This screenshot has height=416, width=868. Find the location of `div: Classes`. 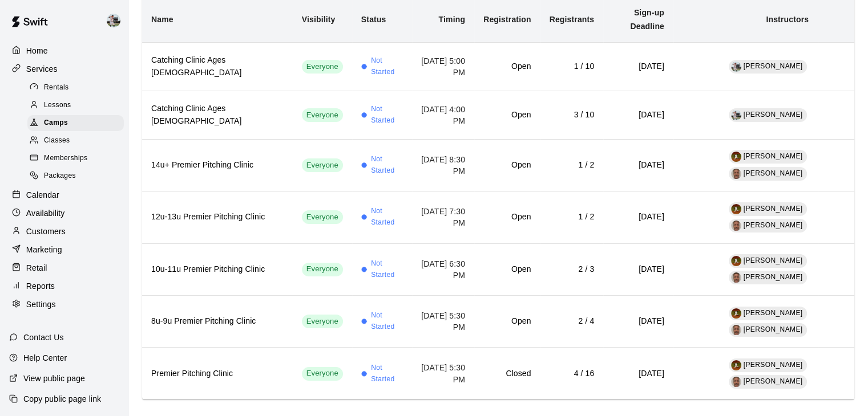

div: Classes is located at coordinates (75, 141).